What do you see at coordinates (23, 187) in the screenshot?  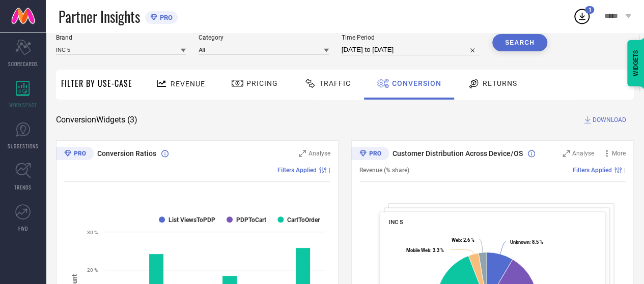 I see `span: TRENDS` at bounding box center [23, 187].